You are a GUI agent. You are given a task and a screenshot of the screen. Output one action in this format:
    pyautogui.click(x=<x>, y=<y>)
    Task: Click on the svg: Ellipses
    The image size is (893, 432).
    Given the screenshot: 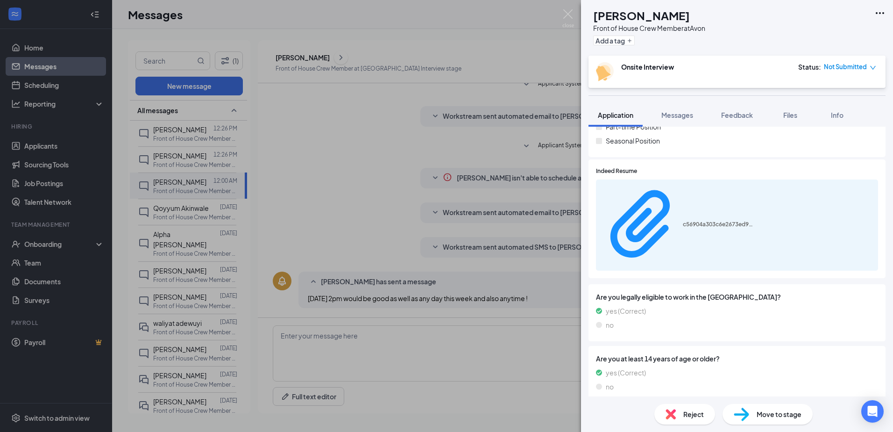 What is the action you would take?
    pyautogui.click(x=880, y=13)
    